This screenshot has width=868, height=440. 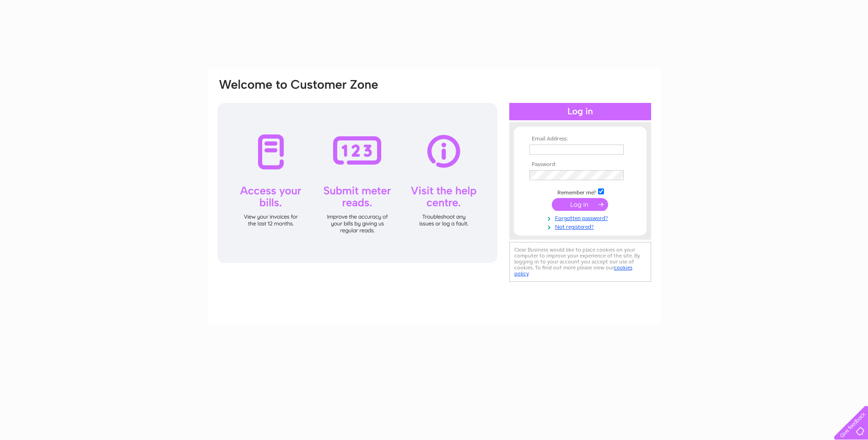 What do you see at coordinates (580, 192) in the screenshot?
I see `td: Remember me?` at bounding box center [580, 192].